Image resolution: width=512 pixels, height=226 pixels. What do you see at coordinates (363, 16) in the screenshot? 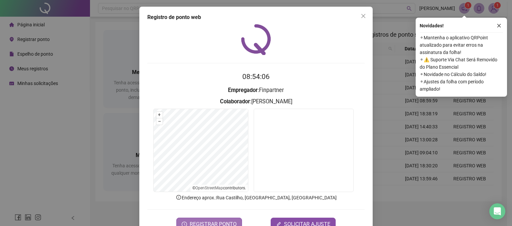
I see `button: Close` at bounding box center [363, 16].